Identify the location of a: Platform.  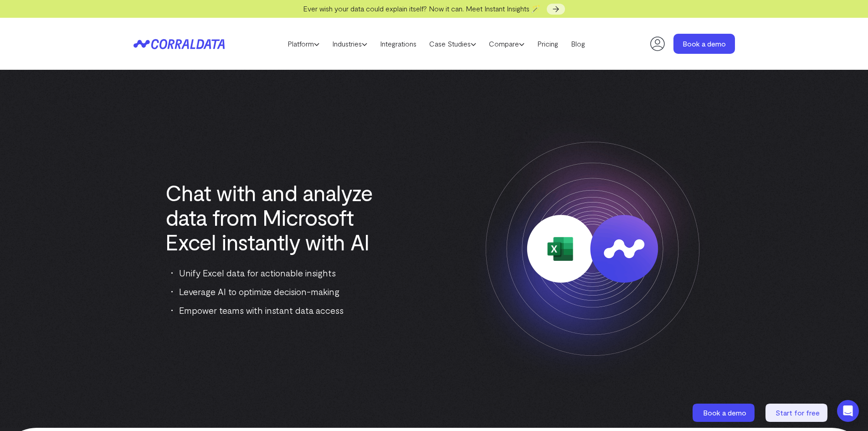
(304, 44).